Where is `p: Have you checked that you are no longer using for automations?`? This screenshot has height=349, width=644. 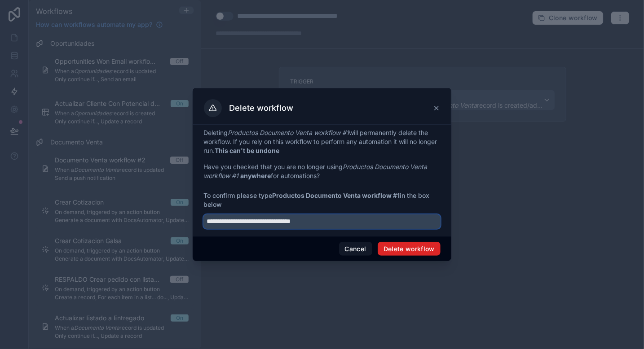
p: Have you checked that you are no longer using for automations? is located at coordinates (322, 171).